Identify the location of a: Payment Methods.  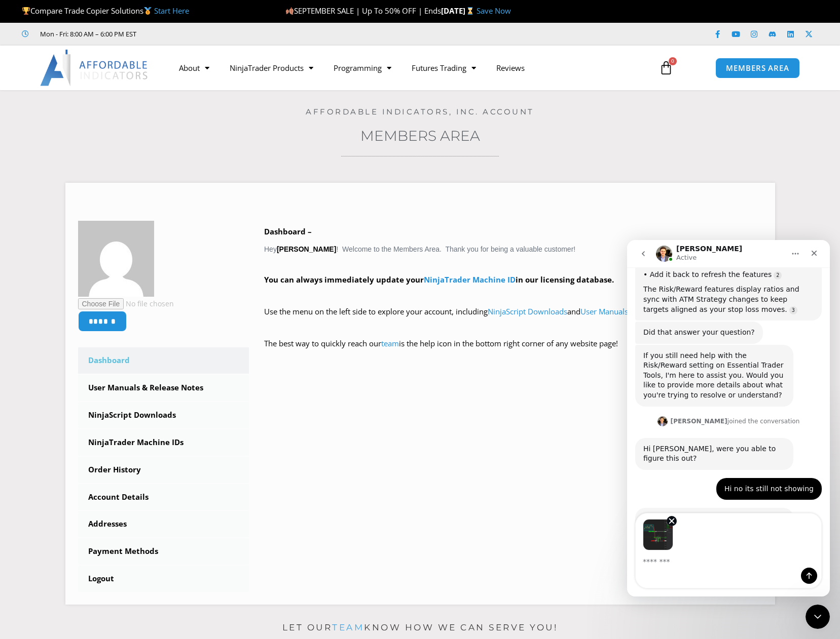
(164, 552).